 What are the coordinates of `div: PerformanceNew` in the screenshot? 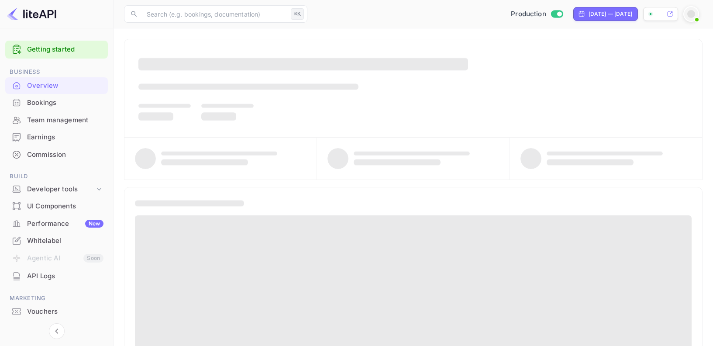 It's located at (56, 223).